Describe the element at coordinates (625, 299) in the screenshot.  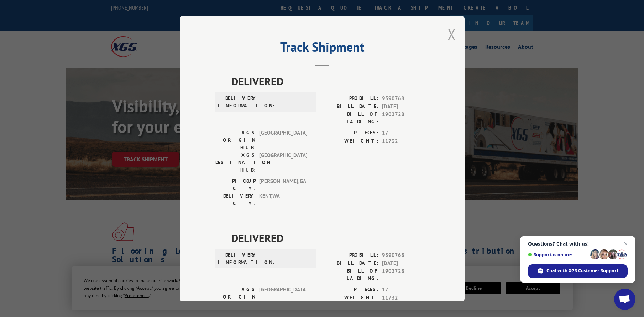
I see `a: Open chat` at that location.